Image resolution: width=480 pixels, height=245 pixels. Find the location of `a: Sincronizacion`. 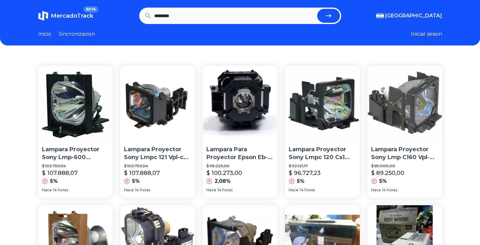

a: Sincronizacion is located at coordinates (77, 34).